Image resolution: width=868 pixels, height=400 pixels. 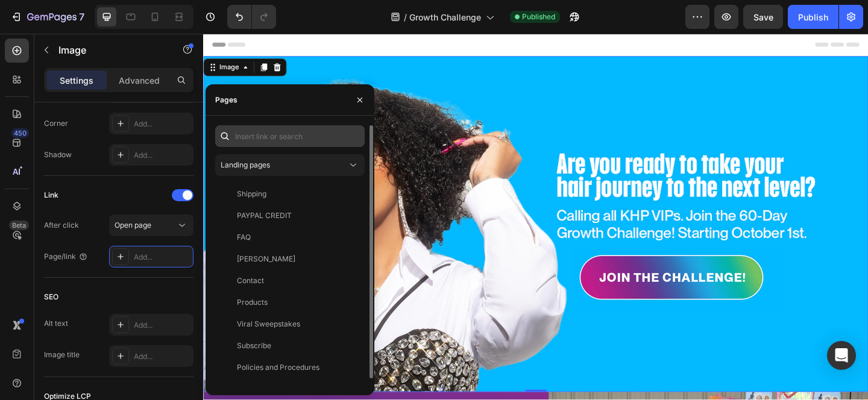 I want to click on div: Shipping, so click(x=251, y=194).